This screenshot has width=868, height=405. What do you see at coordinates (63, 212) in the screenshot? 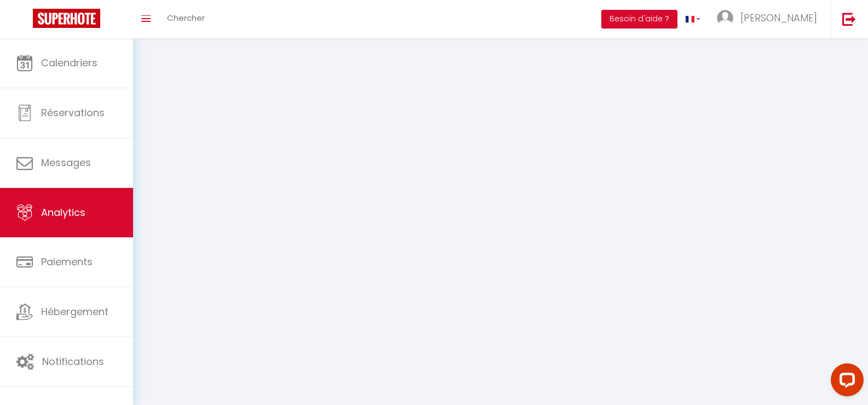
I see `span: Analytics` at bounding box center [63, 212].